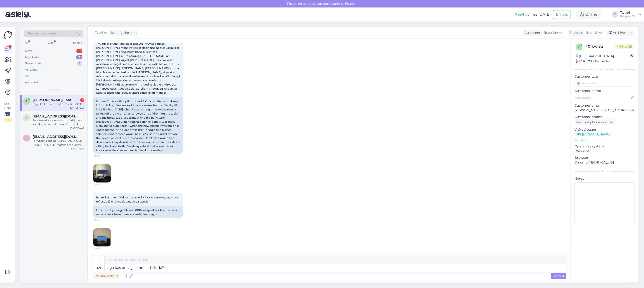 Image resolution: width=644 pixels, height=288 pixels. I want to click on div: Archived, so click(31, 82).